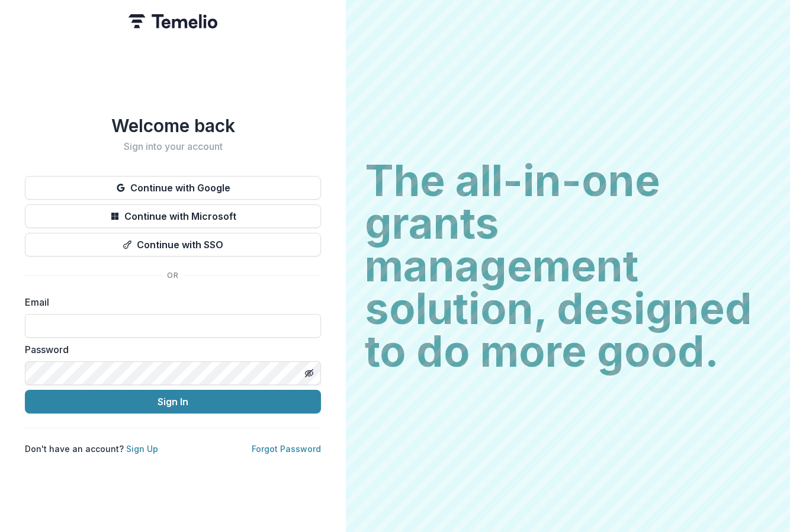 Image resolution: width=790 pixels, height=532 pixels. Describe the element at coordinates (91, 448) in the screenshot. I see `p: Don't have an account?` at that location.